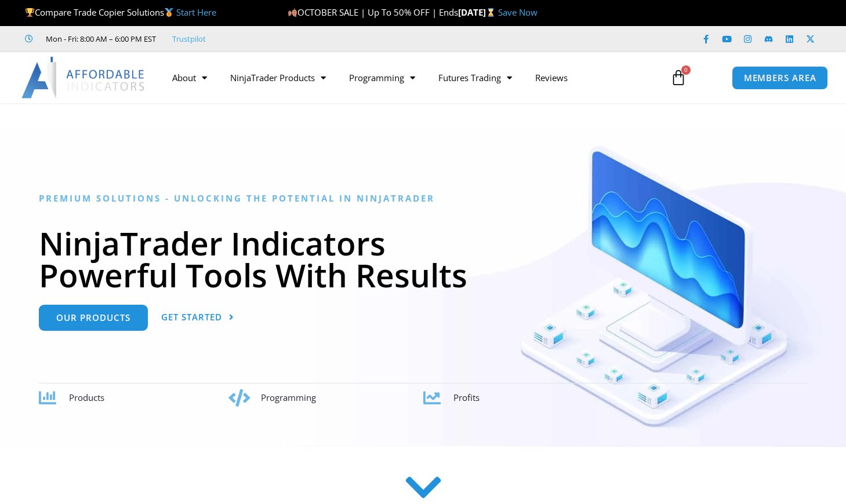 The image size is (846, 504). What do you see at coordinates (198, 317) in the screenshot?
I see `a: Get Started` at bounding box center [198, 317].